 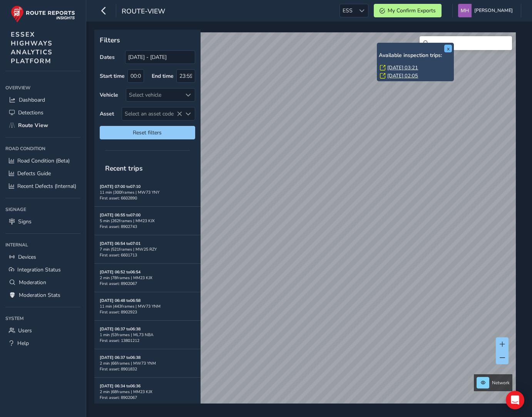 I want to click on label: Dates, so click(x=107, y=57).